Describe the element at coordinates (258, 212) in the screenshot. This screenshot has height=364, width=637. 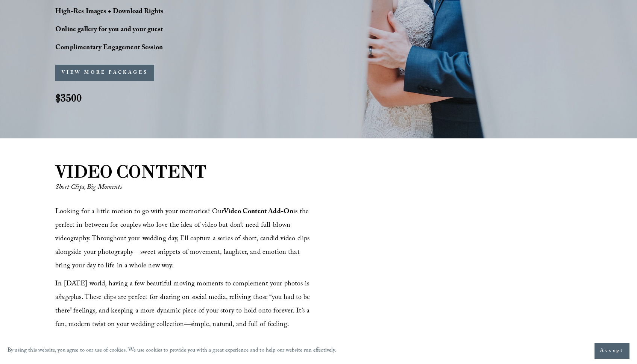
I see `strong: Video Content Add-On` at that location.